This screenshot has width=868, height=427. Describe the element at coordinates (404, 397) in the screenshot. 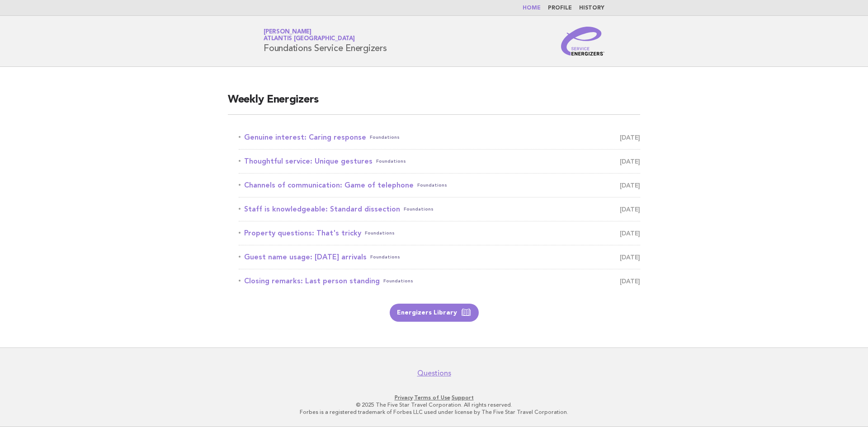

I see `a: Privacy` at that location.